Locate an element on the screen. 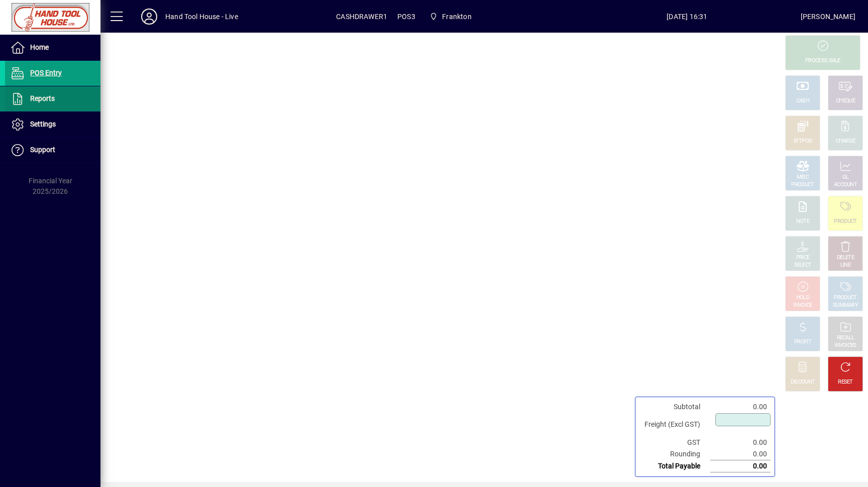 The image size is (868, 487). span: Home is located at coordinates (39, 47).